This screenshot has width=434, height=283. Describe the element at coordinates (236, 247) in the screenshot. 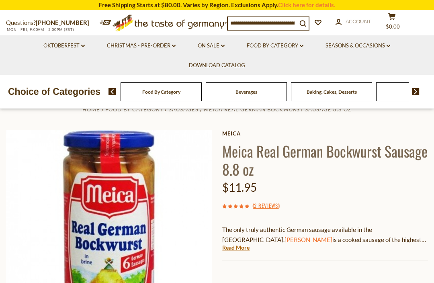

I see `a: Read More` at that location.